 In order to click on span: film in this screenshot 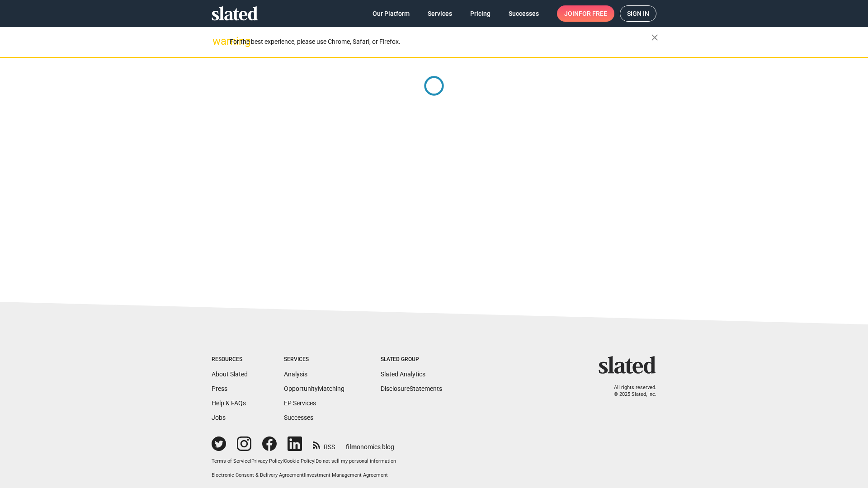, I will do `click(351, 447)`.